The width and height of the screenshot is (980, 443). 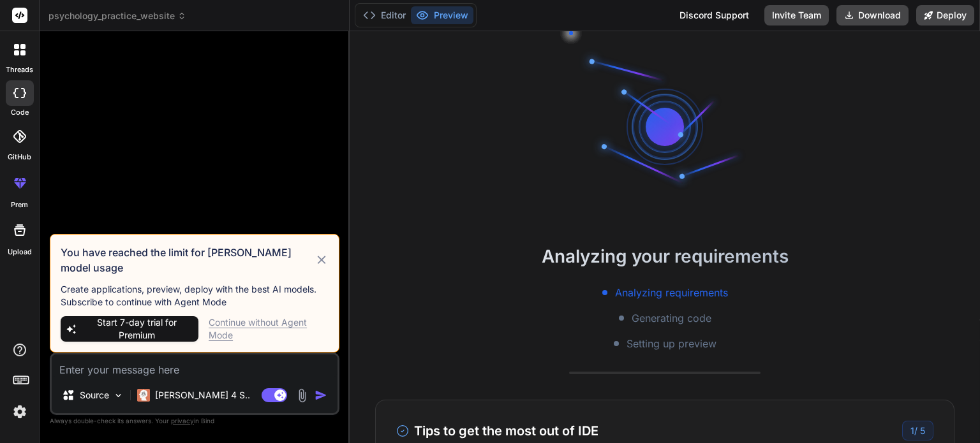 I want to click on span: Setting up preview, so click(x=671, y=343).